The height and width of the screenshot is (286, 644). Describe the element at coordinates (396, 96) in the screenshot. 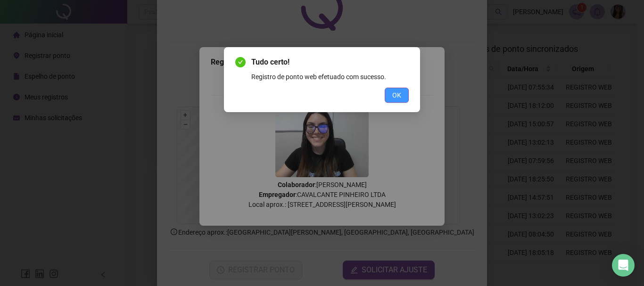

I see `button: OK` at that location.